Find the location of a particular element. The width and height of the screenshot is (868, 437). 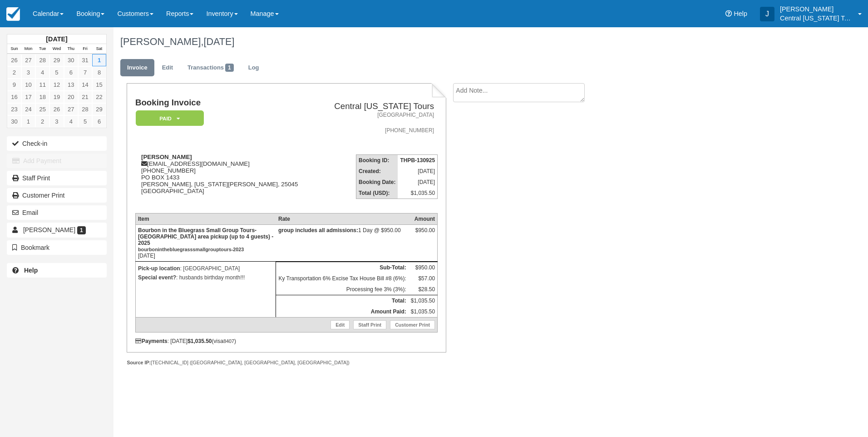

a: 20 is located at coordinates (71, 97).